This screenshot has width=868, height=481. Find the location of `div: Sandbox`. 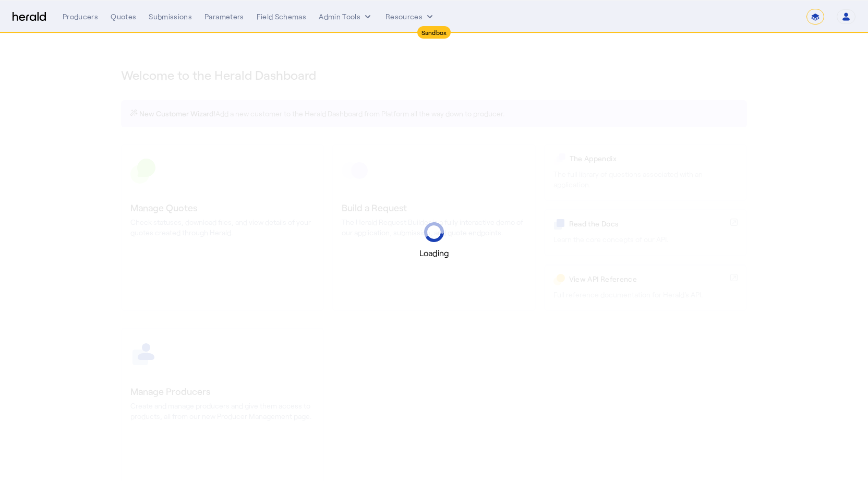

div: Sandbox is located at coordinates (434, 32).